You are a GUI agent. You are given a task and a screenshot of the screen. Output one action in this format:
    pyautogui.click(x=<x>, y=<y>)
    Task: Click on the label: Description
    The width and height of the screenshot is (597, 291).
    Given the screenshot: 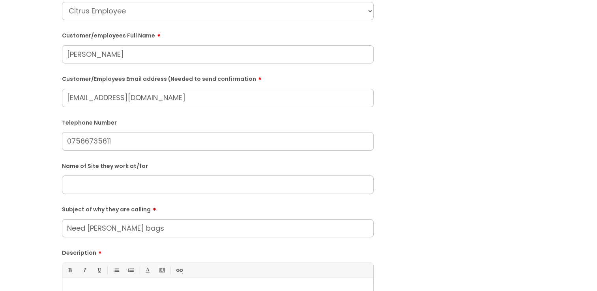 What is the action you would take?
    pyautogui.click(x=218, y=252)
    